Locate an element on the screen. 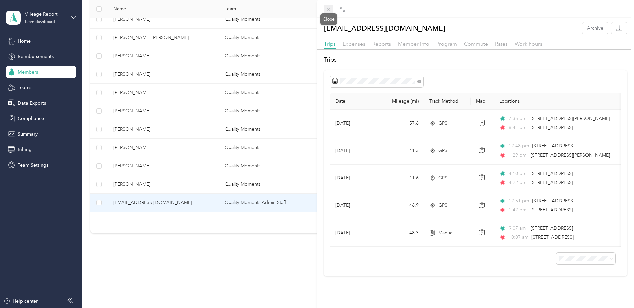 The image size is (634, 308). span: 4:22 pm is located at coordinates (518, 183).